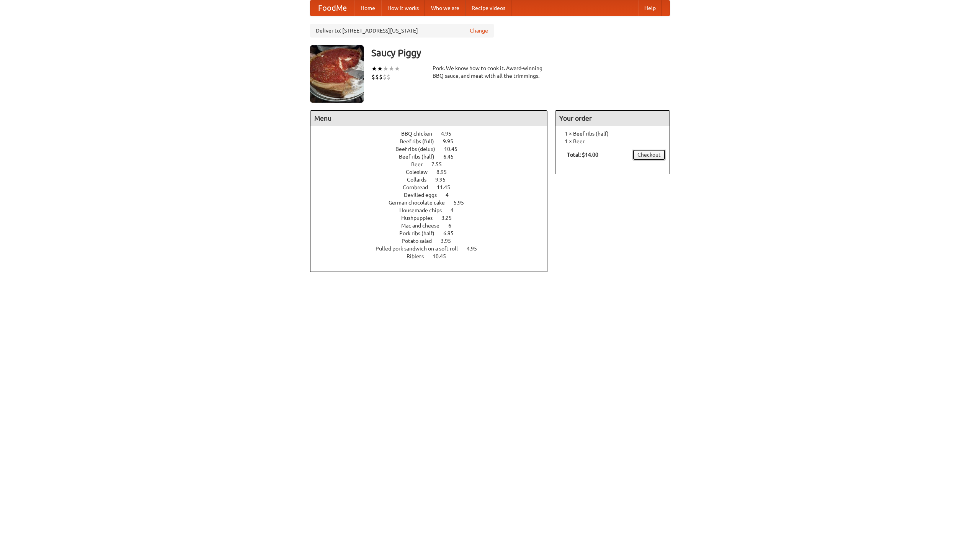  Describe the element at coordinates (433, 241) in the screenshot. I see `a: Potato salad 3.95` at that location.